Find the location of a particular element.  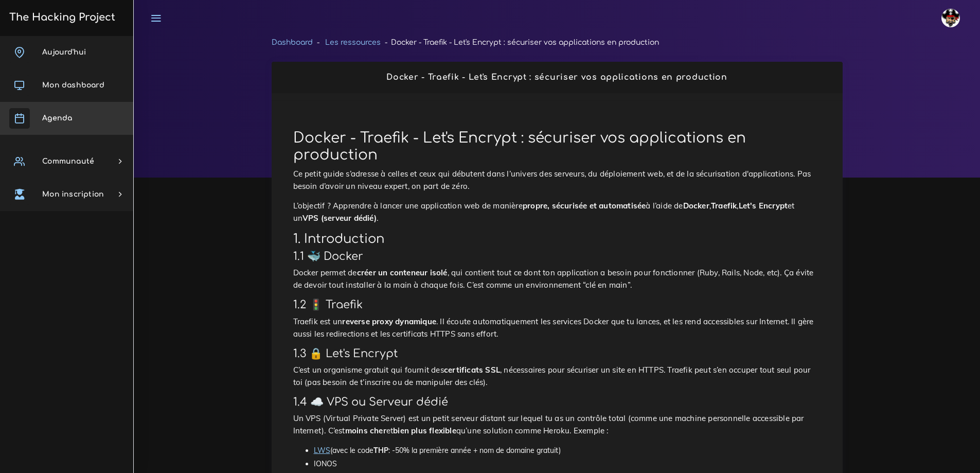

h3: 1.4 ☁️ VPS ou Serveur dédié is located at coordinates (557, 402).